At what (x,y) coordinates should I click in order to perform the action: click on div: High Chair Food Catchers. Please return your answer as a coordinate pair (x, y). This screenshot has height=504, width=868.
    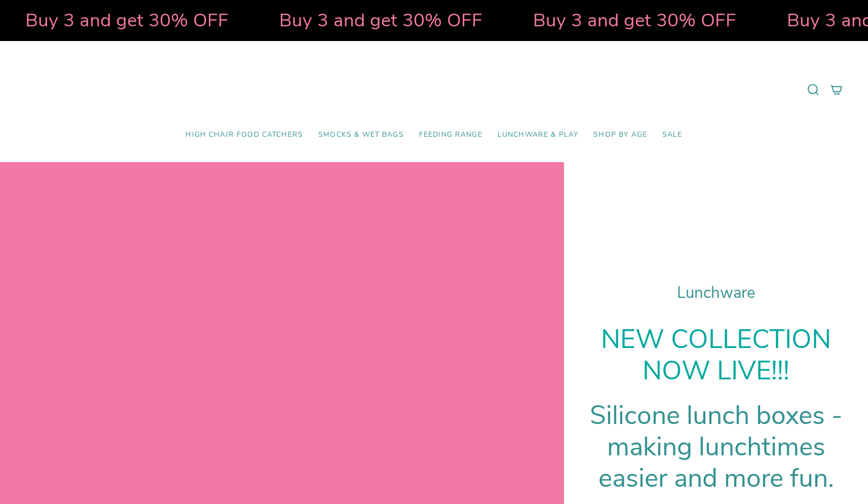
    Looking at the image, I should click on (244, 135).